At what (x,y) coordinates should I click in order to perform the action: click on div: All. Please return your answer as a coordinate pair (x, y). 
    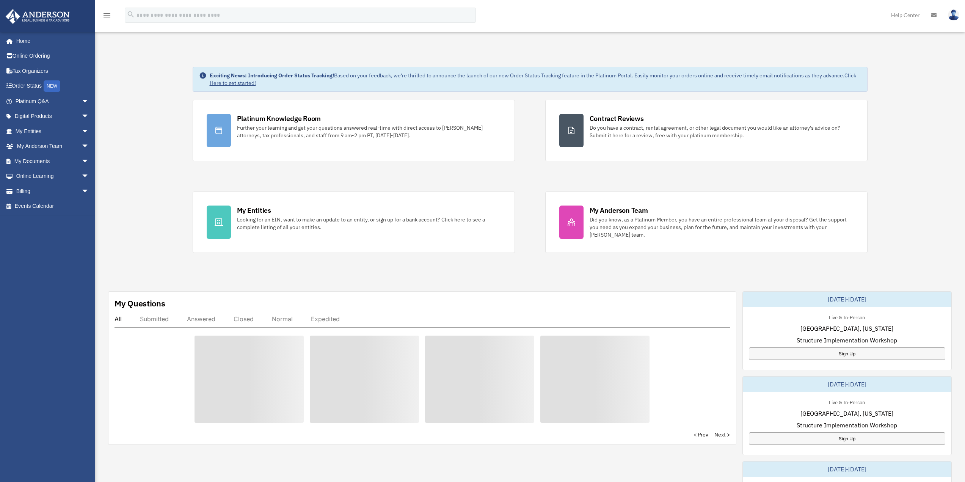
    Looking at the image, I should click on (118, 319).